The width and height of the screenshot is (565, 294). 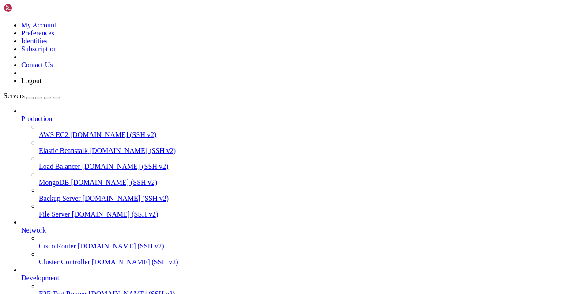 What do you see at coordinates (60, 198) in the screenshot?
I see `span: Backup Server` at bounding box center [60, 198].